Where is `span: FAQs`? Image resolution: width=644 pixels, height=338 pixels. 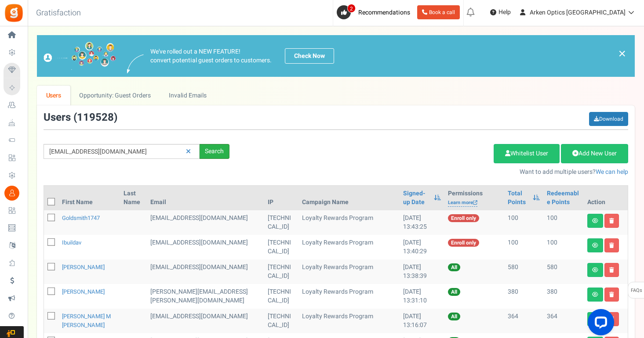
span: FAQs is located at coordinates (636, 290).